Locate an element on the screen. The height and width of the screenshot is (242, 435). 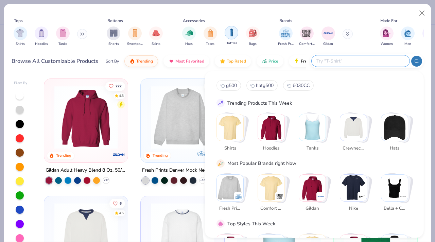
div: Trending Products This Week is located at coordinates (260, 103).